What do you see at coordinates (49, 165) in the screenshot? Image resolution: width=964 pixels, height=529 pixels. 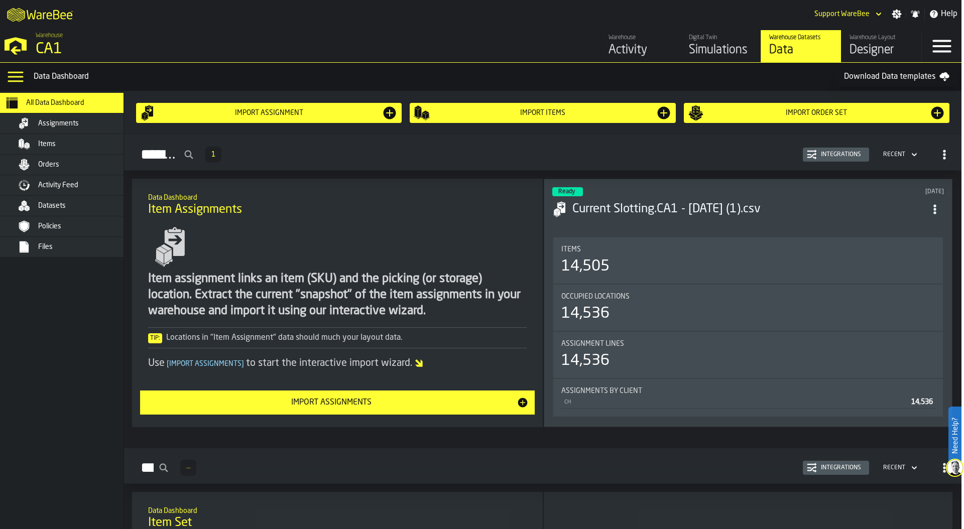 I see `span: Orders` at bounding box center [49, 165].